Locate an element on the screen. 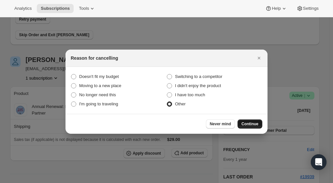  span: Tools is located at coordinates (84, 8).